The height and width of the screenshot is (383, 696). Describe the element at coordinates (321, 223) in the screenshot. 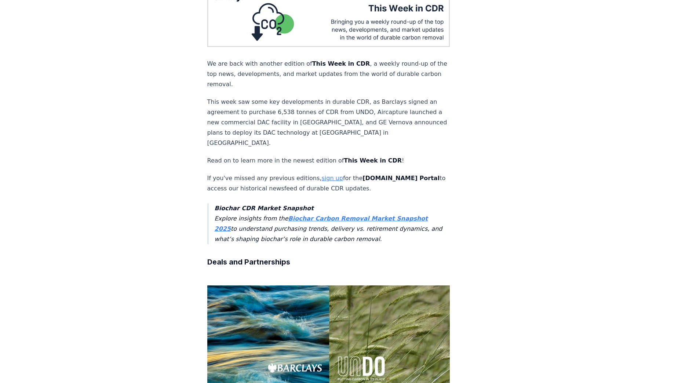

I see `strong: Biochar Carbon Removal Market Snapshot 2025` at that location.